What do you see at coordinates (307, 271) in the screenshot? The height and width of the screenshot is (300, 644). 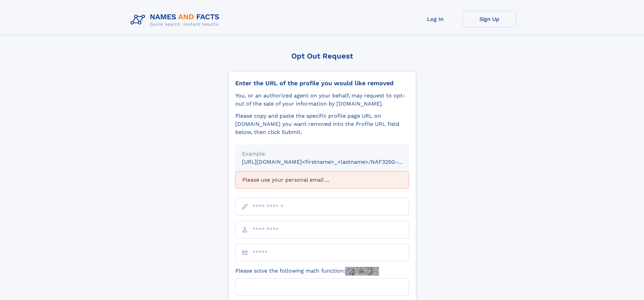 I see `label: Please solve the following math function:` at bounding box center [307, 271].